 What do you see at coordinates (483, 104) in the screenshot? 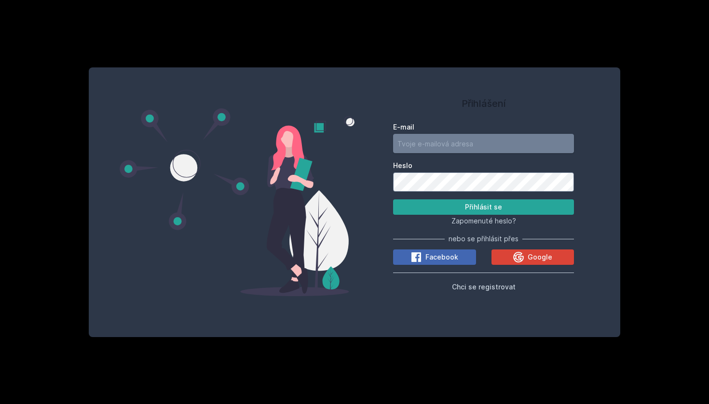
I see `h1: Přihlášení` at bounding box center [483, 104].